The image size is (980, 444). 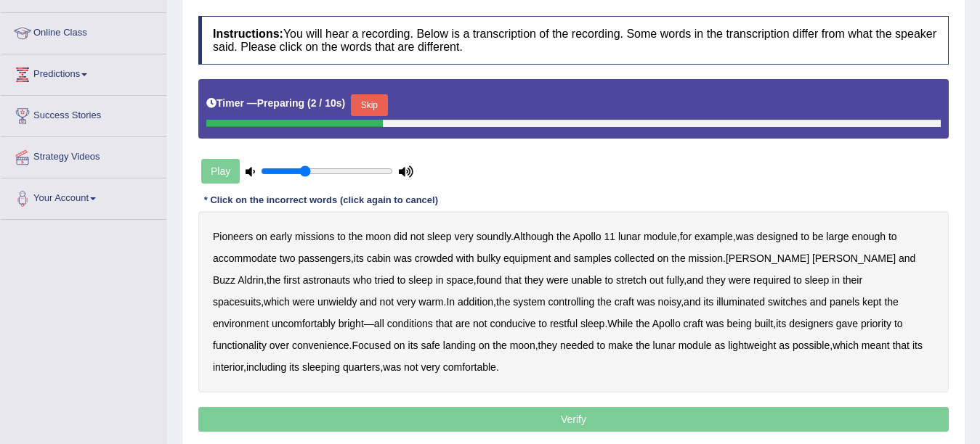 What do you see at coordinates (872, 302) in the screenshot?
I see `b: kept` at bounding box center [872, 302].